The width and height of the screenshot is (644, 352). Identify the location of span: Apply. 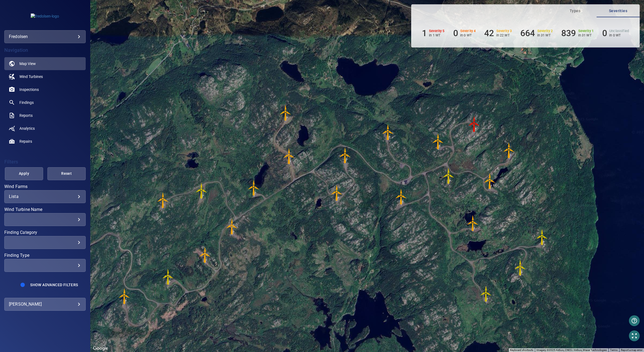
(24, 173).